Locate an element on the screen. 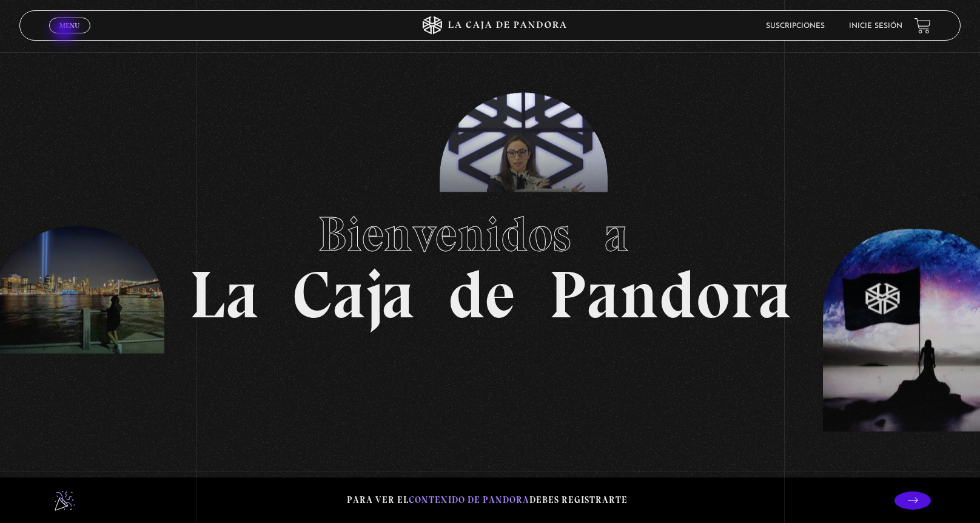 The image size is (980, 523). h1: La Caja de Pandora is located at coordinates (490, 261).